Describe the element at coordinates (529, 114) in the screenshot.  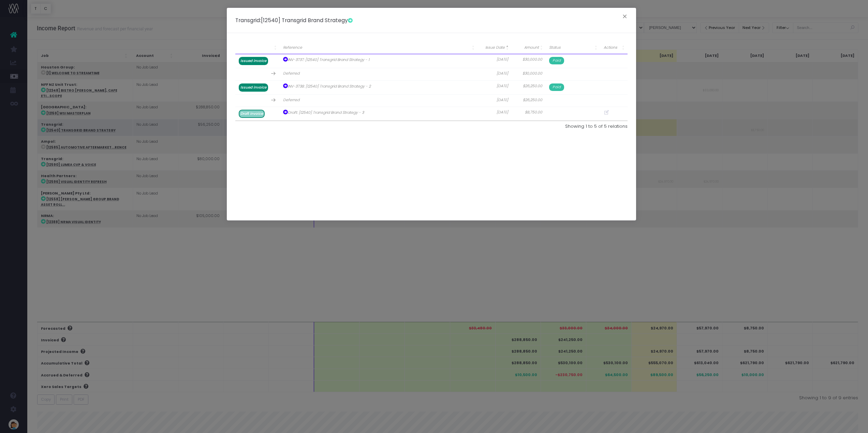
I see `th: $8,750.00` at that location.